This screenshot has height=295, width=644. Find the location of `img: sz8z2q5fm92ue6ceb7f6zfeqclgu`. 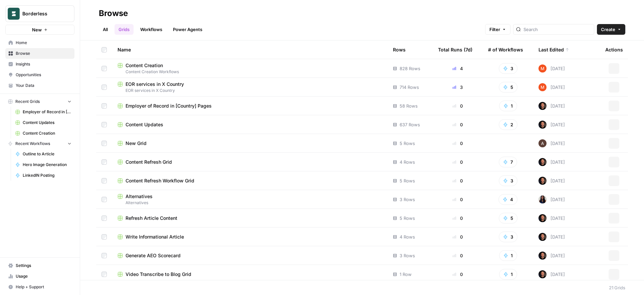

img: sz8z2q5fm92ue6ceb7f6zfeqclgu is located at coordinates (543, 69).